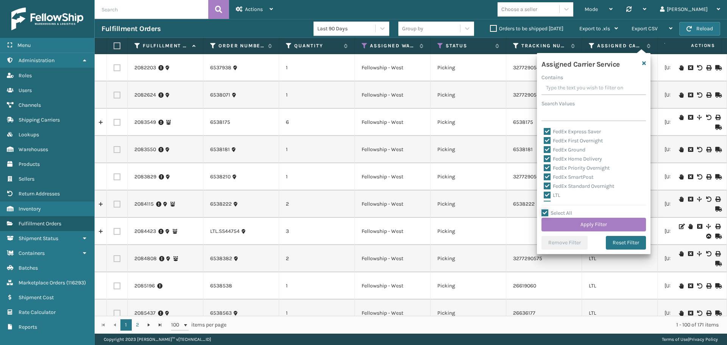  Describe the element at coordinates (24, 45) in the screenshot. I see `span: Menu` at that location.